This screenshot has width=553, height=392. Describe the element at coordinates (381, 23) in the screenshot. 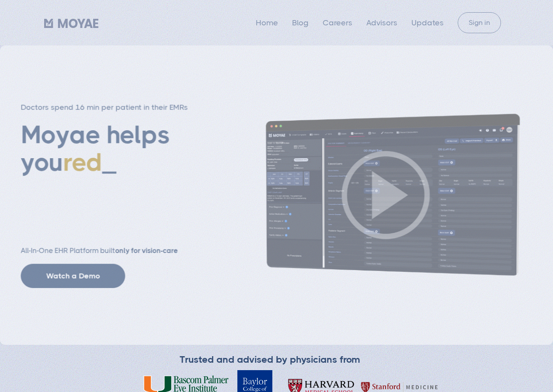

I see `a: Advisors` at that location.